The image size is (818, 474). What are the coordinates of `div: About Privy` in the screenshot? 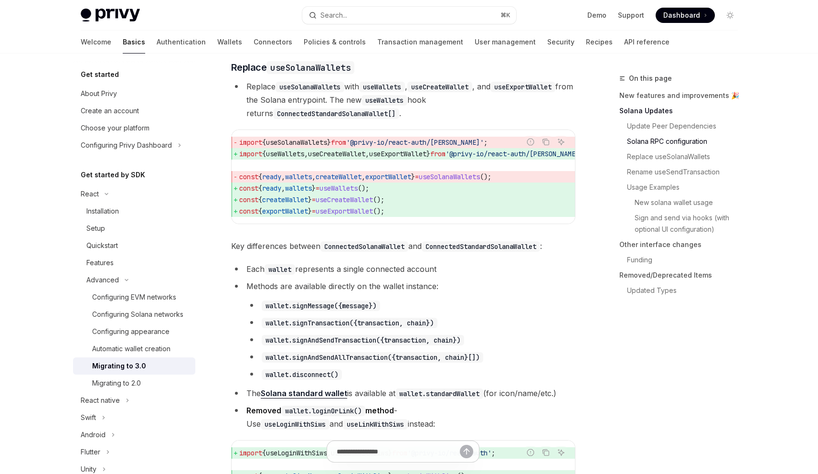 It's located at (99, 94).